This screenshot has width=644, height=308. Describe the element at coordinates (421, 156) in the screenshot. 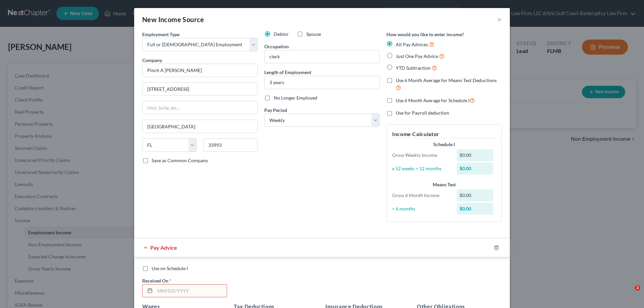

I see `div: Gross Weekly Income` at that location.